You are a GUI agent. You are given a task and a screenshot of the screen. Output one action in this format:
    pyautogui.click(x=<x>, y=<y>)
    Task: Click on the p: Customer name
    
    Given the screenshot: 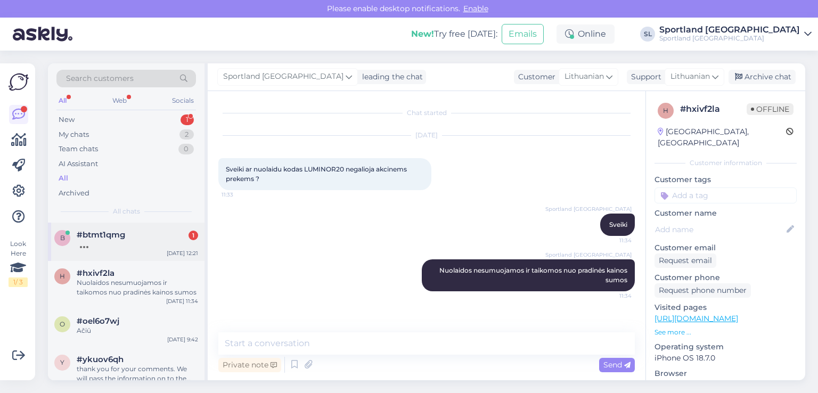 What is the action you would take?
    pyautogui.click(x=726, y=213)
    